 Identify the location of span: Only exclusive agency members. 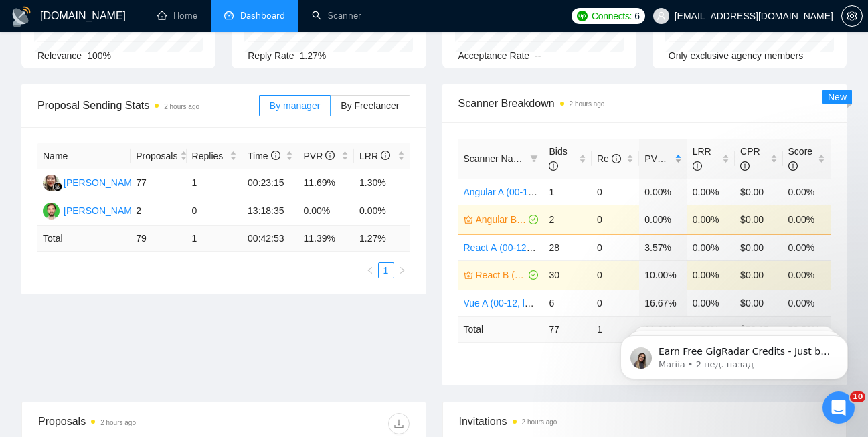
(736, 56).